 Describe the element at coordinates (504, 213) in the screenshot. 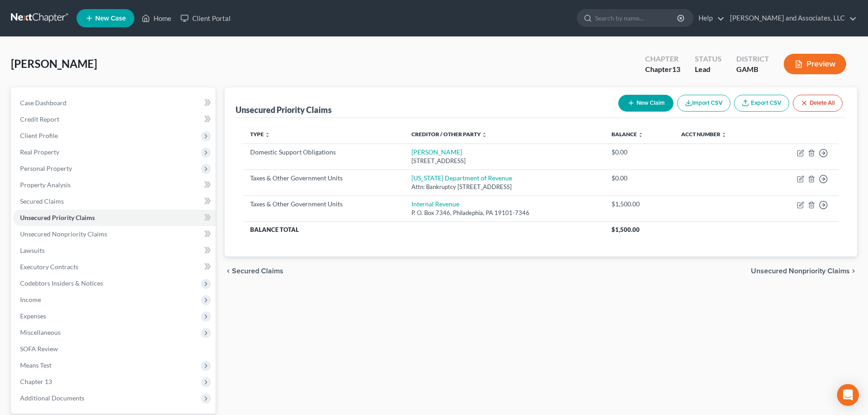

I see `div: P. O. Box 7346, Philadephia, PA 19101-7346` at that location.